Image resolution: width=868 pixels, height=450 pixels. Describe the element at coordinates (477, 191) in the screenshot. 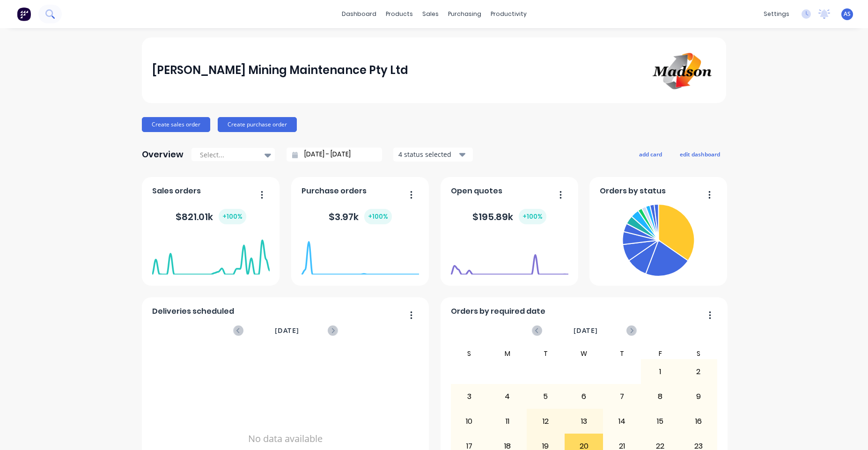

I see `span: Open quotes` at that location.